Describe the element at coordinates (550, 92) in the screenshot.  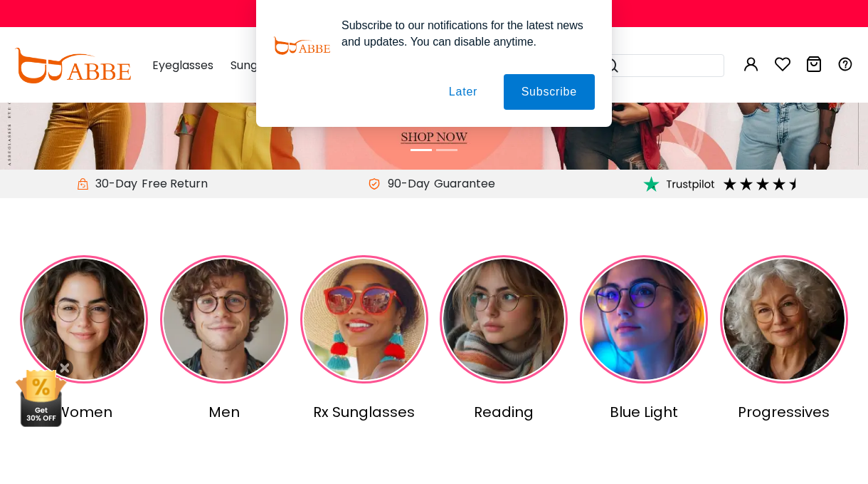
I see `button: Subscribe` at that location.